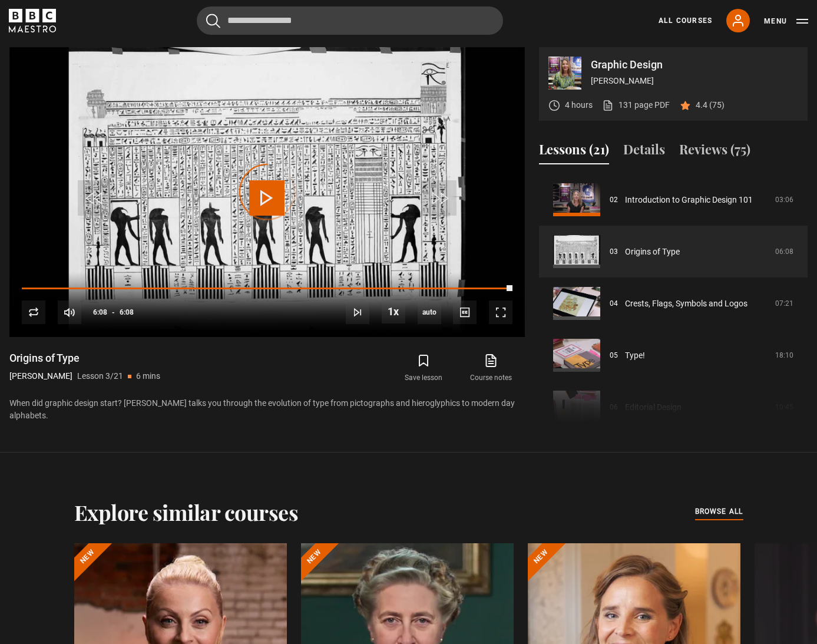 This screenshot has height=644, width=817. I want to click on a: Course notes, so click(491, 368).